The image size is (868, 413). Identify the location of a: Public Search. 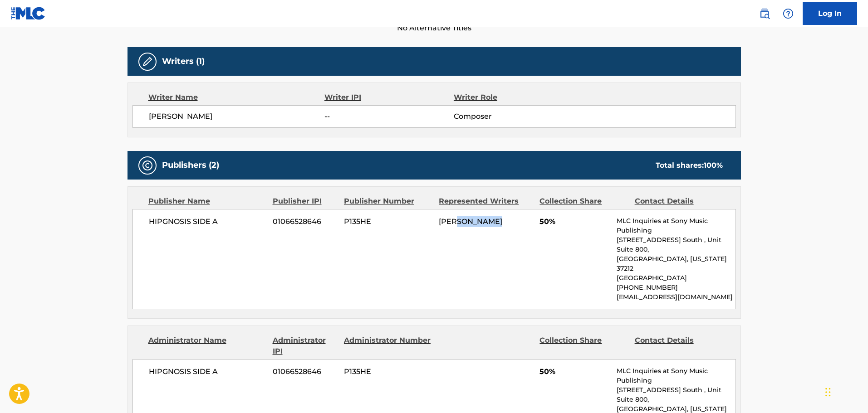
(764, 13).